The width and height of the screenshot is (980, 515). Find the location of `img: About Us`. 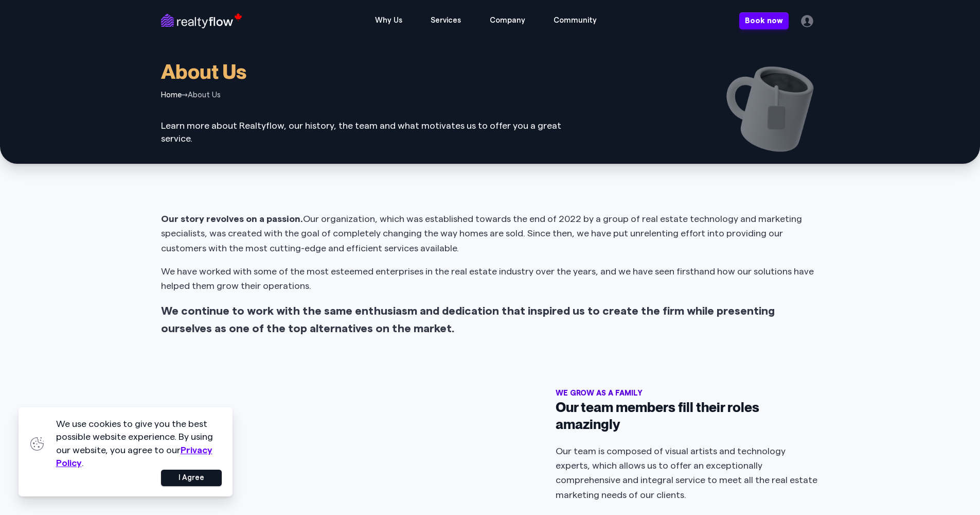

img: About Us is located at coordinates (770, 109).